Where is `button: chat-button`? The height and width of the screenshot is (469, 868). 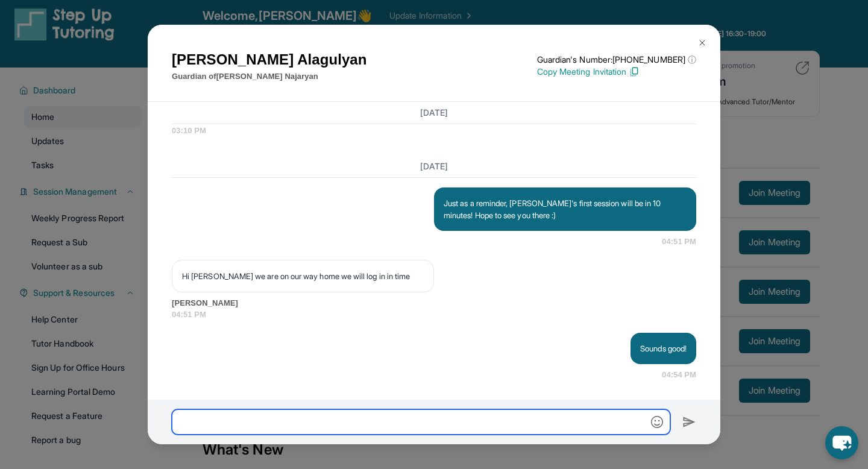 button: chat-button is located at coordinates (841, 442).